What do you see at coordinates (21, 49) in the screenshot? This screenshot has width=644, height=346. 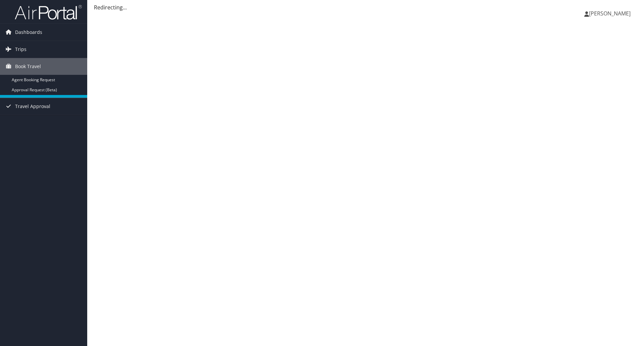 I see `span: Trips` at bounding box center [21, 49].